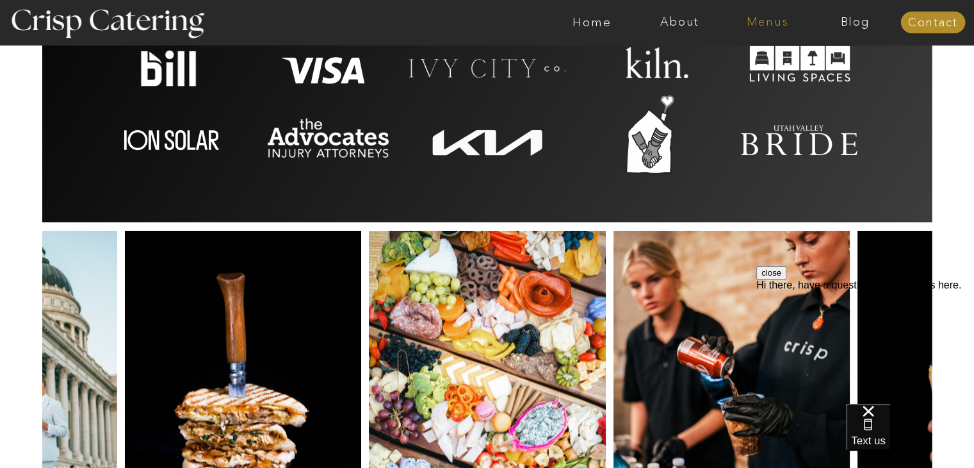 This screenshot has height=468, width=974. What do you see at coordinates (767, 22) in the screenshot?
I see `a: Menus` at bounding box center [767, 22].